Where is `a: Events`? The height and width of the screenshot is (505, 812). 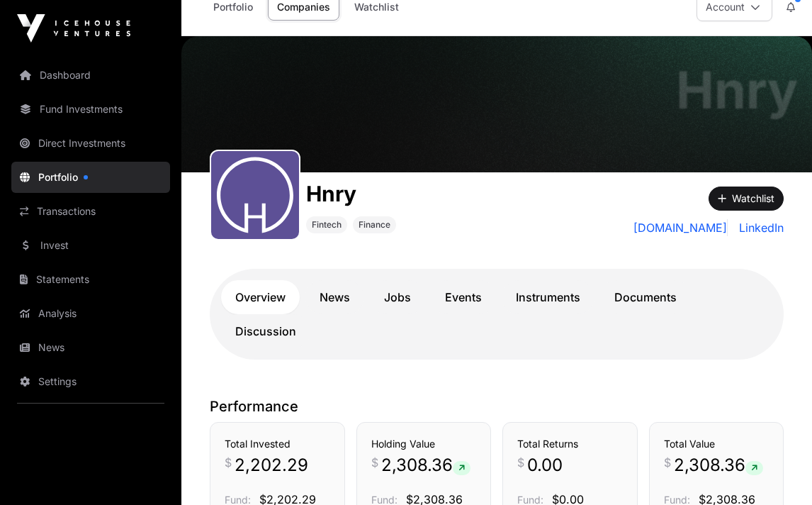
a: Events is located at coordinates (463, 297).